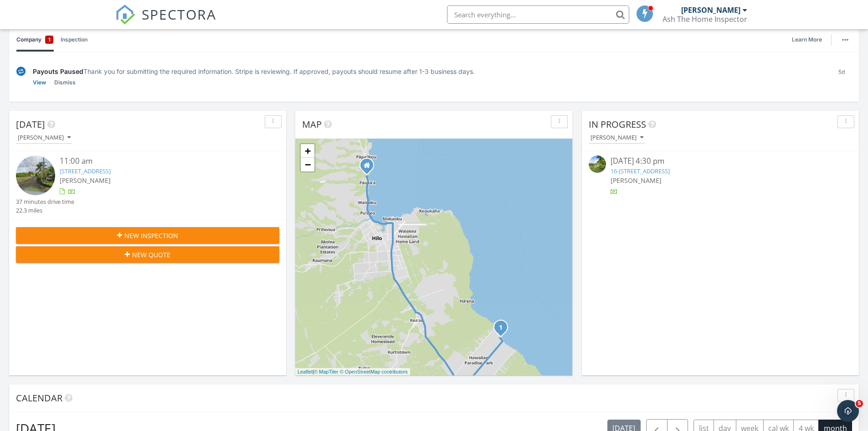  I want to click on span: Payouts Paused, so click(58, 71).